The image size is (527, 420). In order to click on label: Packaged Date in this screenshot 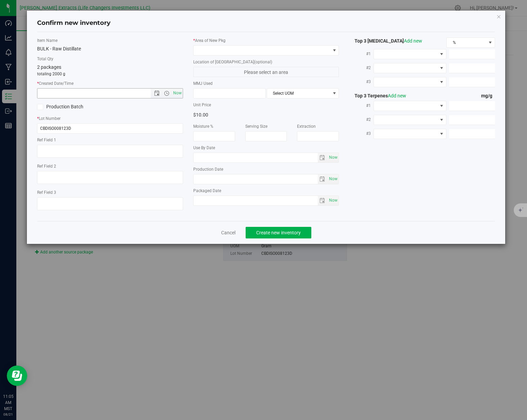, I will do `click(266, 191)`.